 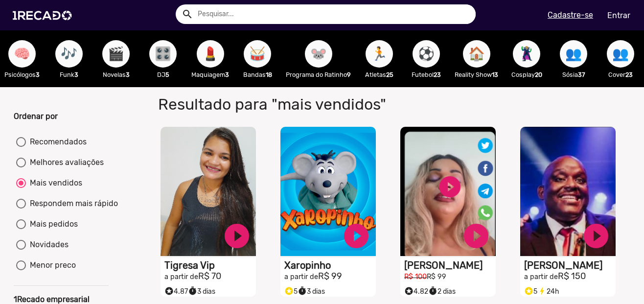 I want to click on b: 20, so click(x=538, y=75).